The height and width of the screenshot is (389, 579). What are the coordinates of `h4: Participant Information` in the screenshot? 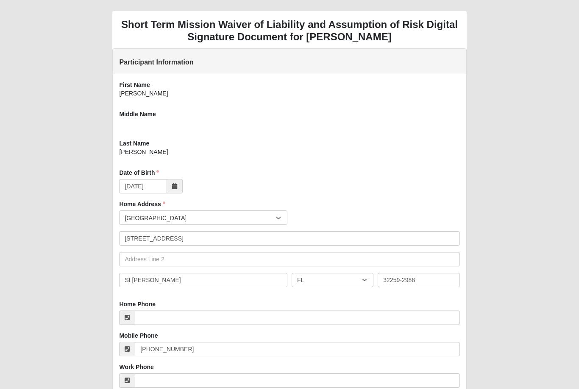 It's located at (289, 62).